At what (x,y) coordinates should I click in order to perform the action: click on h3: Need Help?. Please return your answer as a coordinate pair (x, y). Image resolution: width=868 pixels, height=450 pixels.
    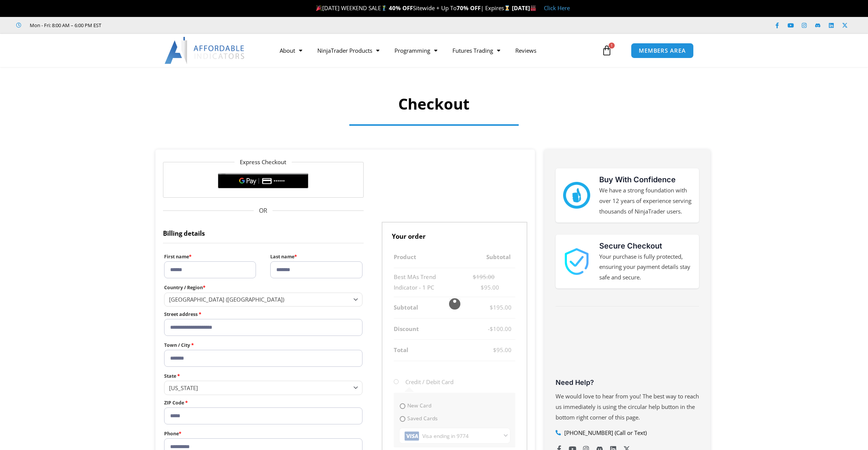
    Looking at the image, I should click on (627, 382).